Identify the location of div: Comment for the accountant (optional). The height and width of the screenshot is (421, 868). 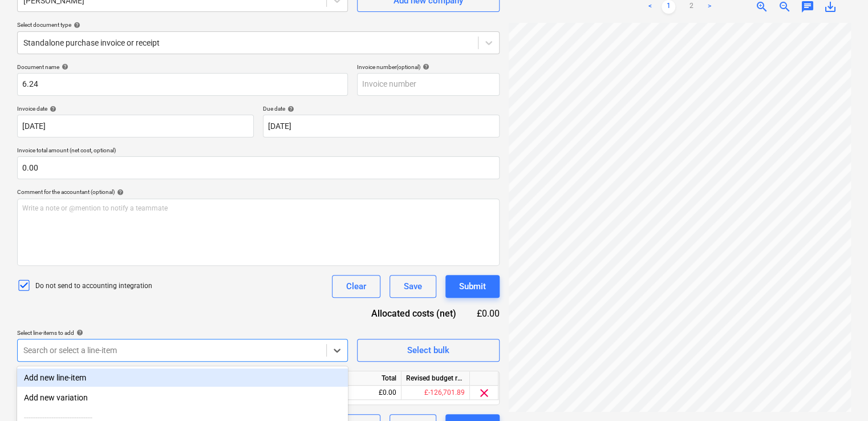
(258, 192).